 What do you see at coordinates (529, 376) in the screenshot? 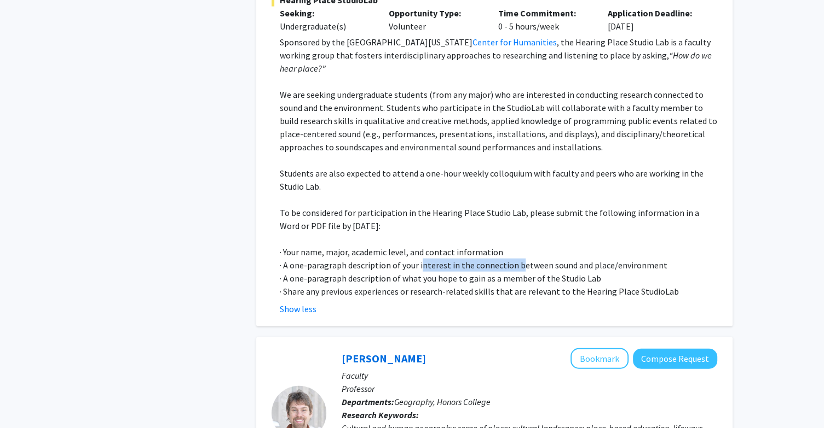
I see `p: Faculty` at bounding box center [529, 376].